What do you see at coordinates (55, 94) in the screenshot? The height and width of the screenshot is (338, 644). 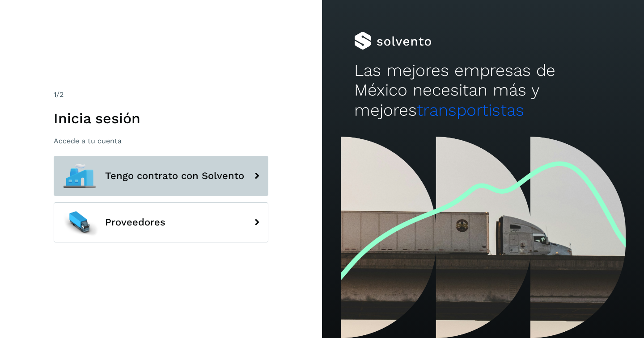 I see `span: 1` at bounding box center [55, 94].